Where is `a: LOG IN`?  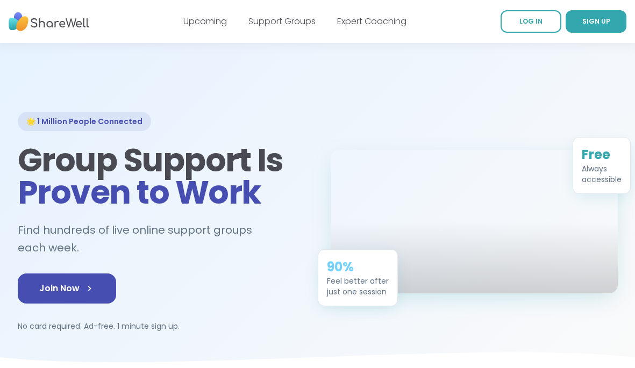 a: LOG IN is located at coordinates (531, 22).